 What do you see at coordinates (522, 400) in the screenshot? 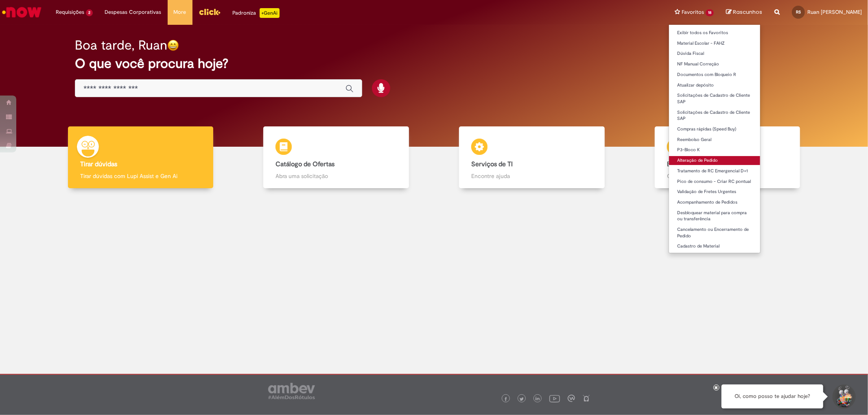
I see `img: logo_footer_twitter.png` at bounding box center [522, 400].